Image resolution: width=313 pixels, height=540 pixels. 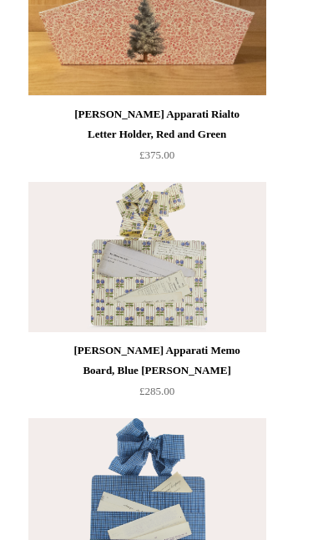 I want to click on span: £285.00, so click(x=157, y=391).